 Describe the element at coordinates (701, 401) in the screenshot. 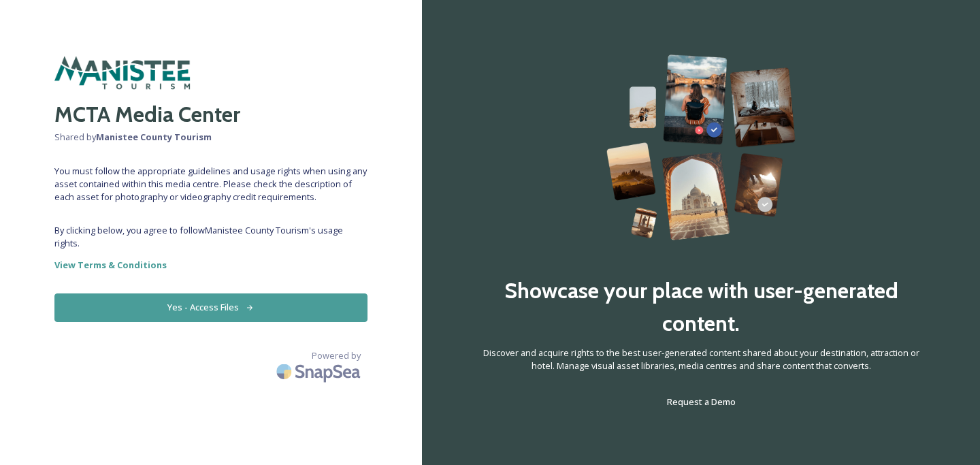

I see `span: Request a Demo` at that location.